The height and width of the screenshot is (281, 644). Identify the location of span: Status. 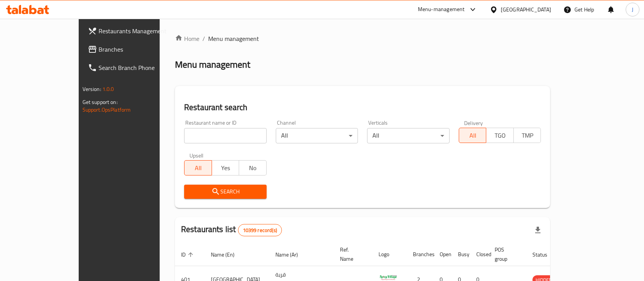
(545, 255).